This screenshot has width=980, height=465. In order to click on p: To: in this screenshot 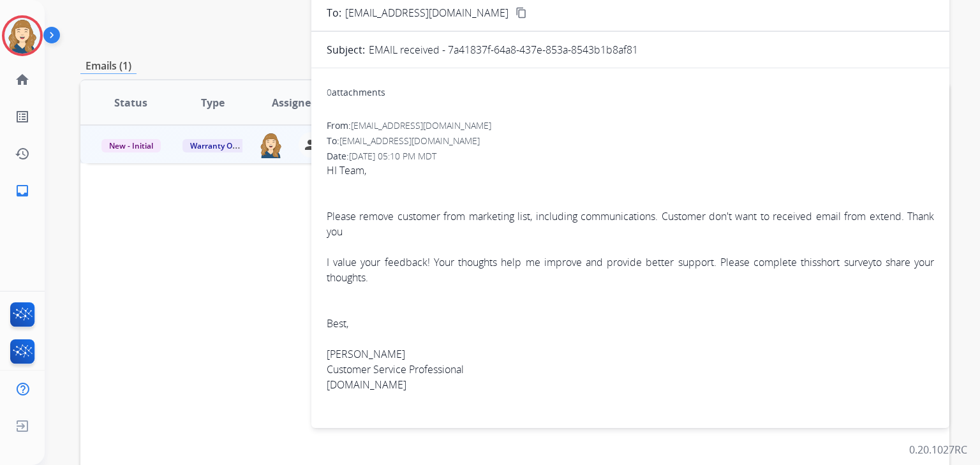, I will do `click(334, 12)`.